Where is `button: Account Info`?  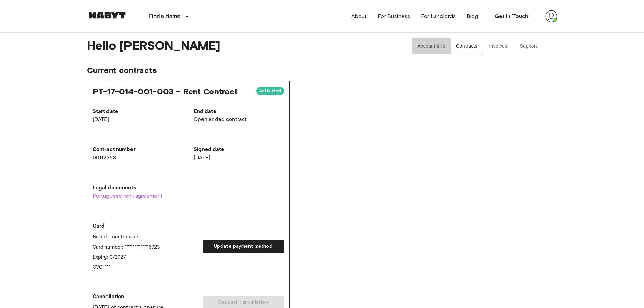
button: Account Info is located at coordinates (431, 47).